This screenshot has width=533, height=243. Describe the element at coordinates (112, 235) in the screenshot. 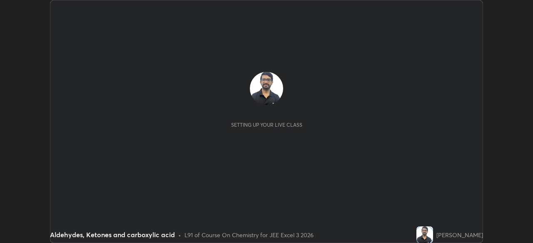

I see `div: Aldehydes, Ketones and carboxylic acid` at that location.